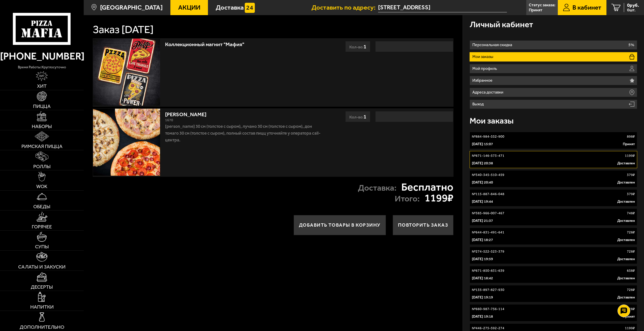 The image size is (644, 331). Describe the element at coordinates (502, 24) in the screenshot. I see `h3: Личный кабинет` at that location.